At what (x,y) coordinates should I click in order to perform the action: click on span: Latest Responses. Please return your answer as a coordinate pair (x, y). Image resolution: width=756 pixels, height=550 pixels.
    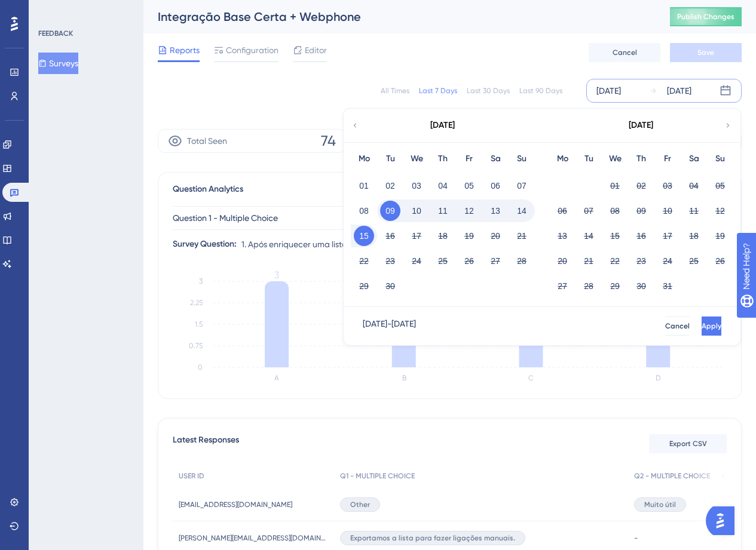
    Looking at the image, I should click on (206, 444).